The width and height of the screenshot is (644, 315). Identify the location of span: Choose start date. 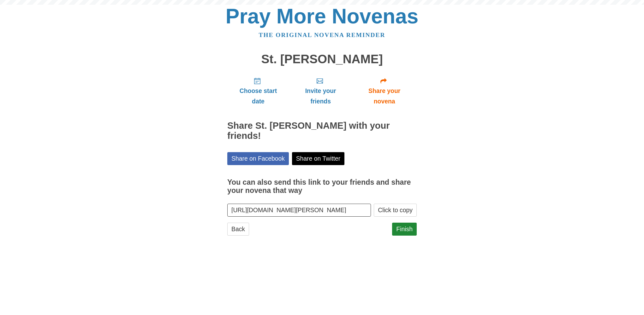
(258, 96).